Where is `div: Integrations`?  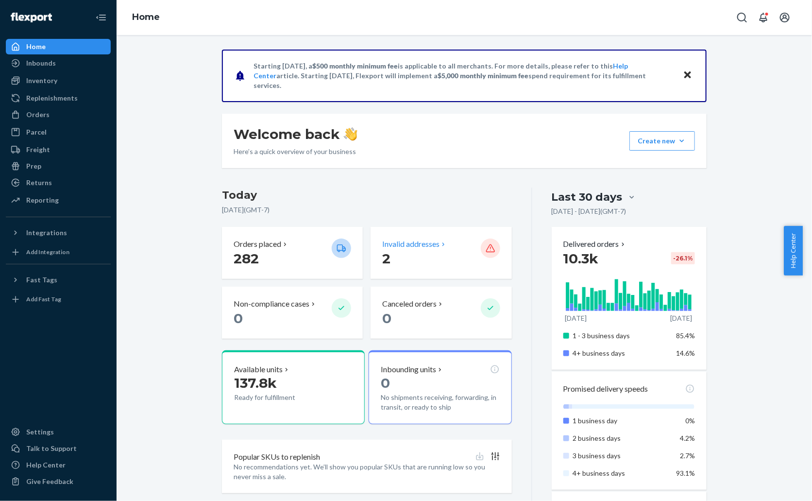
div: Integrations is located at coordinates (47, 233).